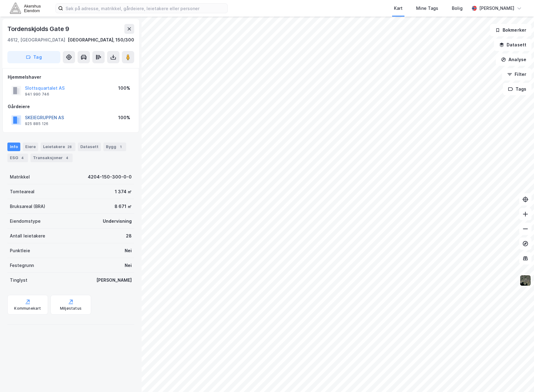  What do you see at coordinates (525, 281) in the screenshot?
I see `img: 9k=` at bounding box center [525, 281].